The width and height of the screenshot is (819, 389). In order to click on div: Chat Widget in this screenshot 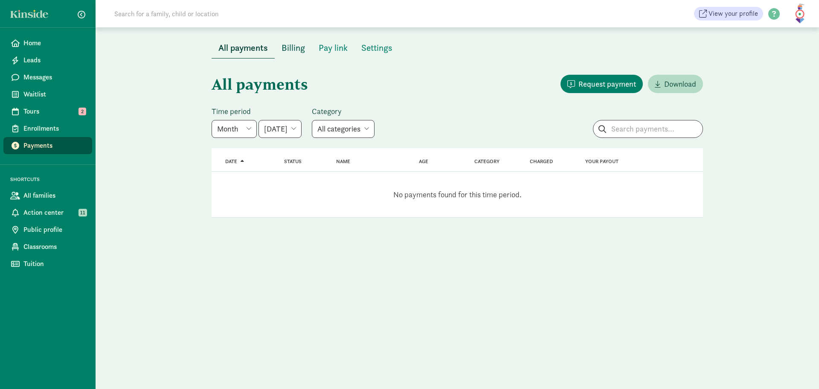, I will do `click(798, 368)`.